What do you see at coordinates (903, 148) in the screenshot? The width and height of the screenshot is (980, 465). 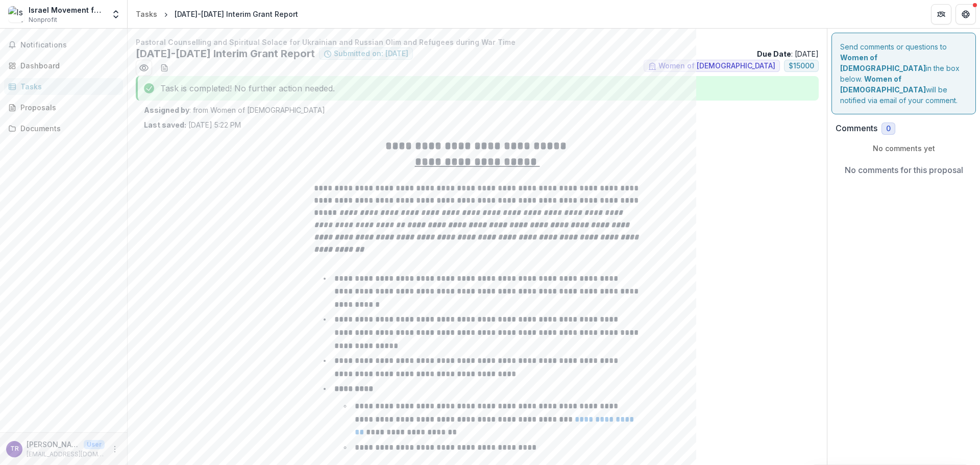 I see `p: No comments yet` at bounding box center [903, 148].